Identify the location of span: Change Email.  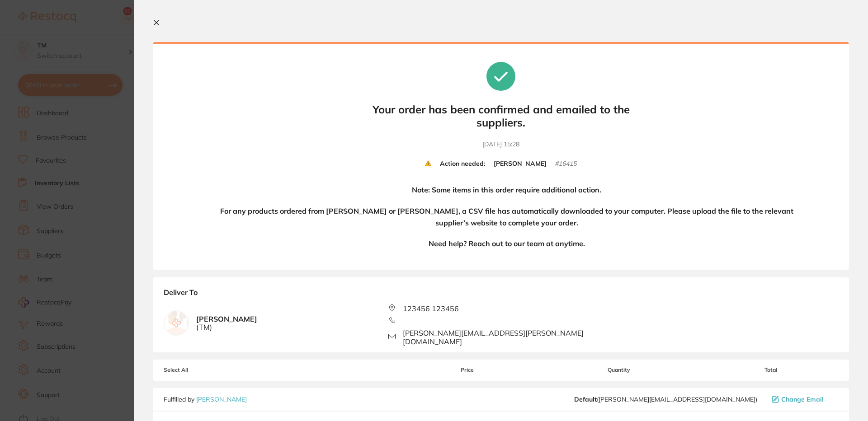
(802, 399).